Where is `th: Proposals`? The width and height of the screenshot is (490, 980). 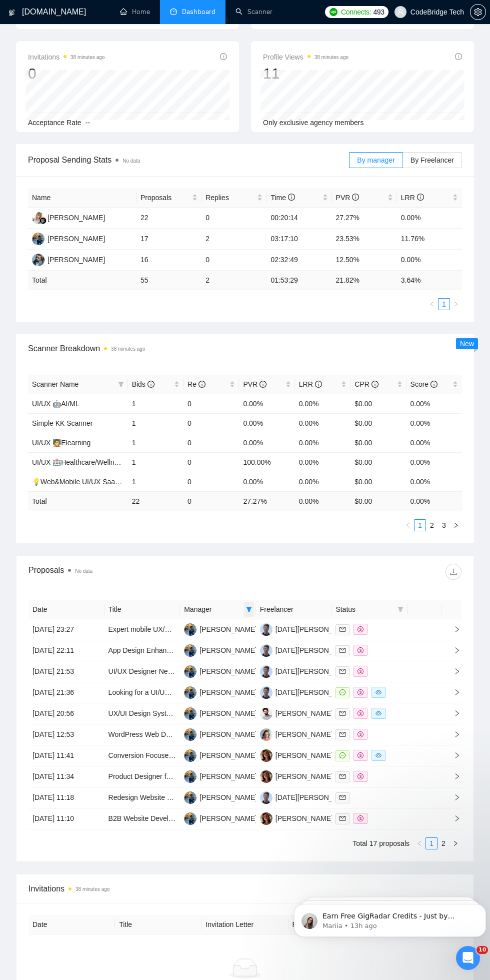 th: Proposals is located at coordinates (169, 197).